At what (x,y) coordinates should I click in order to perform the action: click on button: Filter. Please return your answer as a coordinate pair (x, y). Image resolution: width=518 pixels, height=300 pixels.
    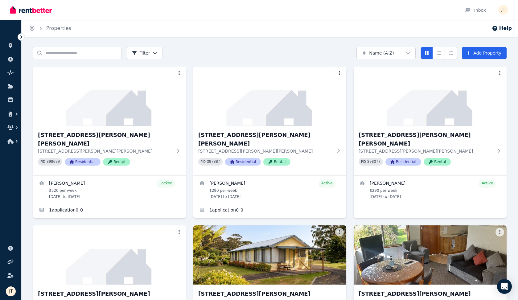
    Looking at the image, I should click on (145, 53).